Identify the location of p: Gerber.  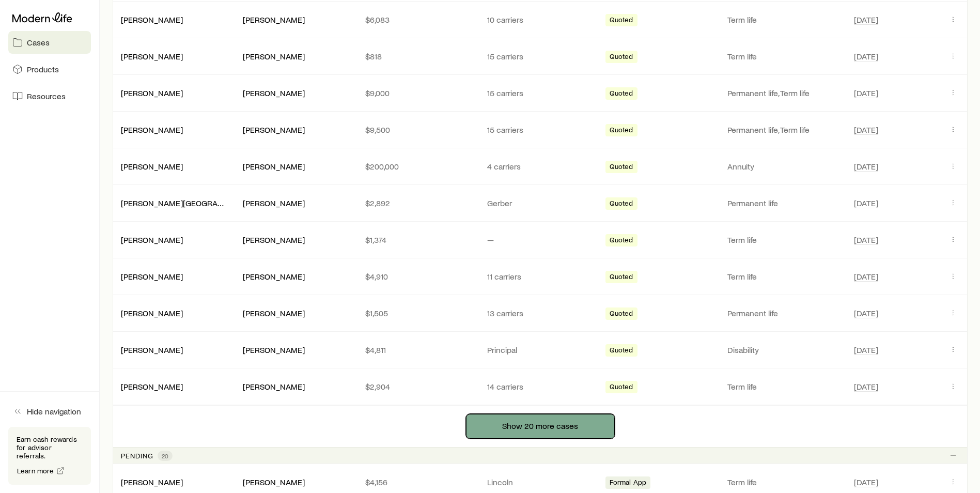
(540, 203).